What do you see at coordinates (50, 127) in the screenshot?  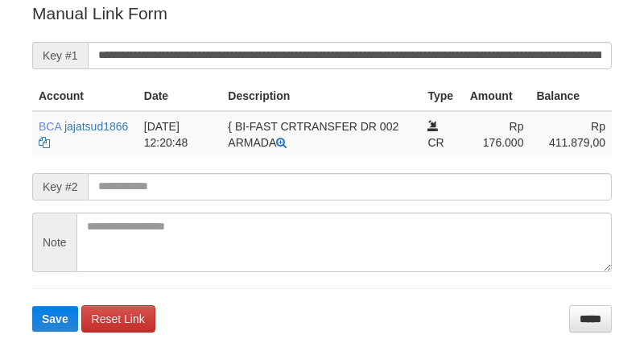 I see `span: BCA` at bounding box center [50, 127].